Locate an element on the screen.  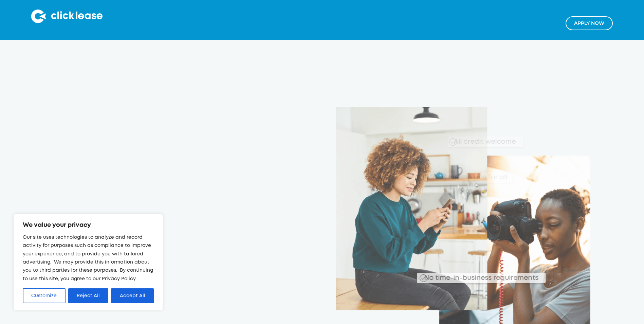
span: Our site uses technologies to analyze and record activity for purposes such as compliance to impr... is located at coordinates (88, 258).